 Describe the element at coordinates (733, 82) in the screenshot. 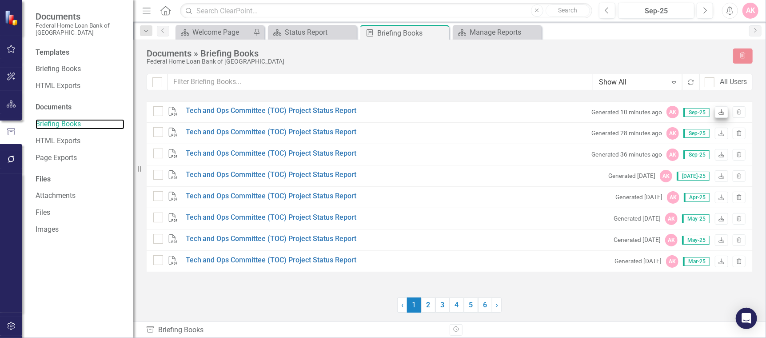

I see `div: All Users` at that location.